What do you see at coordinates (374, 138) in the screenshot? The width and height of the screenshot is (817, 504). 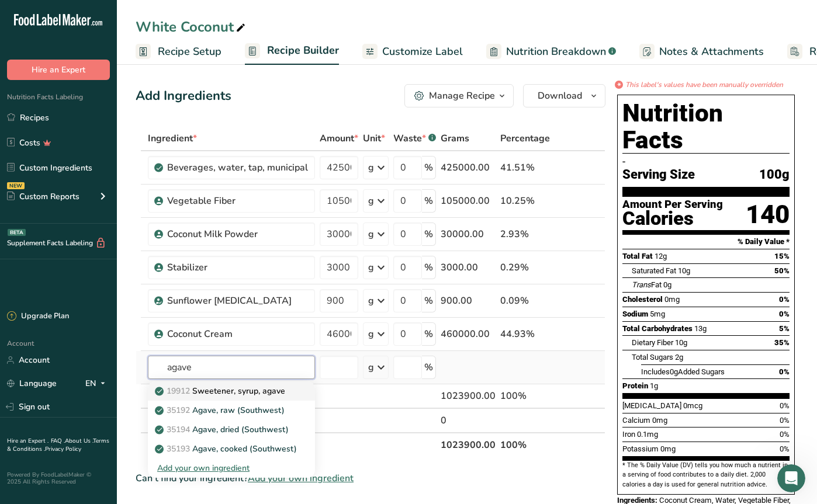 I see `span: Unit` at bounding box center [374, 138].